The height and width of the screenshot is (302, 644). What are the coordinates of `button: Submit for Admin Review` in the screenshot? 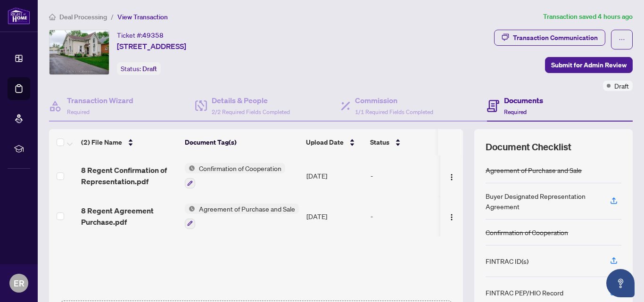 It's located at (589, 65).